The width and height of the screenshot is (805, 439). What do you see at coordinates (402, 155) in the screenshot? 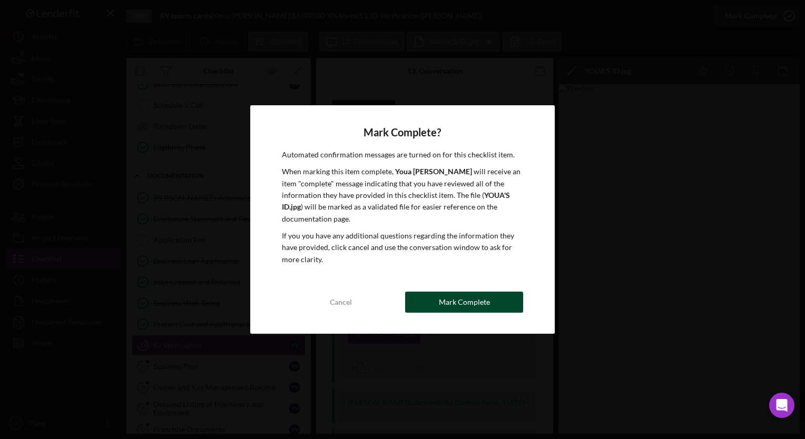
I see `p: Automated confirmation messages are turned on for this checklist item.` at bounding box center [402, 155].